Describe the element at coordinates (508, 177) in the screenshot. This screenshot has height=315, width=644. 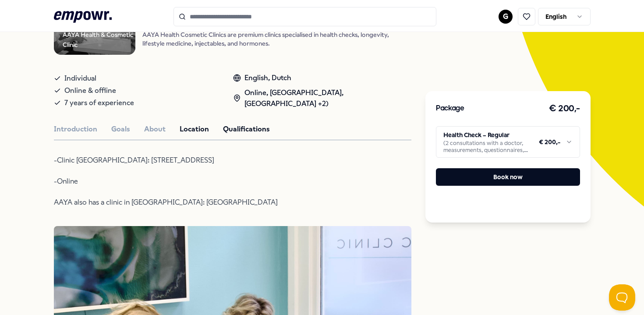
I see `button: Book now` at that location.